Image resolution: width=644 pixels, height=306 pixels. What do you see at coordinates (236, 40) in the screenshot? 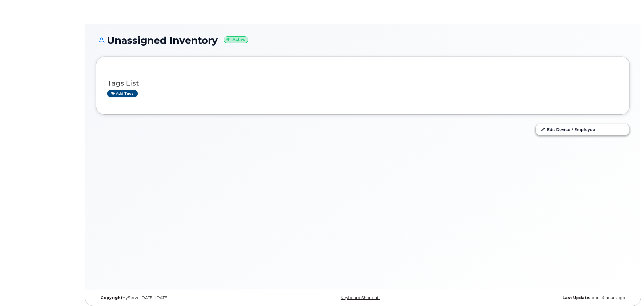
I see `small: Active` at bounding box center [236, 40].